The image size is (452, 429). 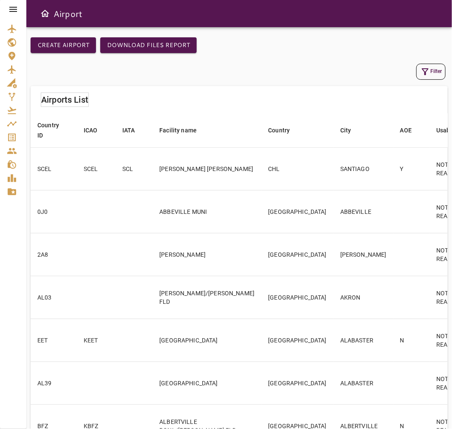 What do you see at coordinates (178, 130) in the screenshot?
I see `div: Facility name` at bounding box center [178, 130].